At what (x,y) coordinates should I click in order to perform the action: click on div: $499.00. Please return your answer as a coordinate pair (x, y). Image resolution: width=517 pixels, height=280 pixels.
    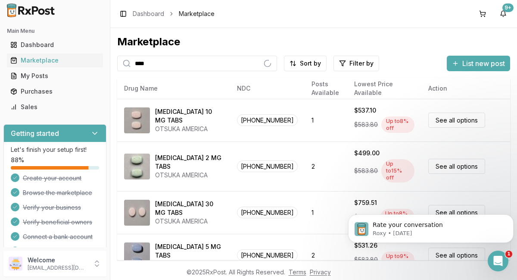
    Looking at the image, I should click on (367, 153).